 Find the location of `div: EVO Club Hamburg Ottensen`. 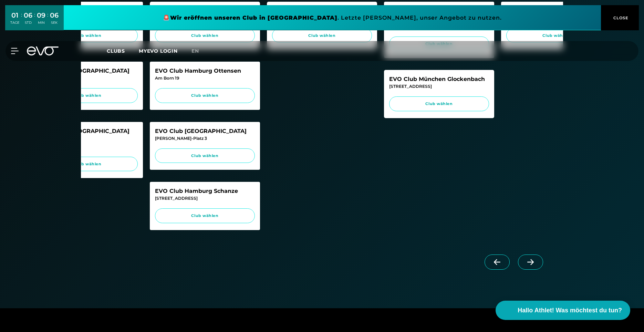

div: EVO Club Hamburg Ottensen is located at coordinates (205, 71).